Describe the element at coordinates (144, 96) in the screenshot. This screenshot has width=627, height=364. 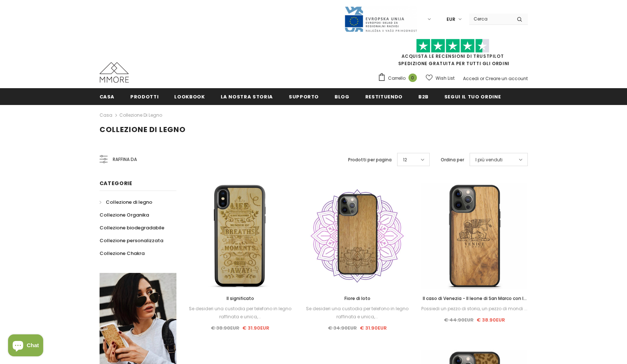
I see `a: Prodotti` at that location.